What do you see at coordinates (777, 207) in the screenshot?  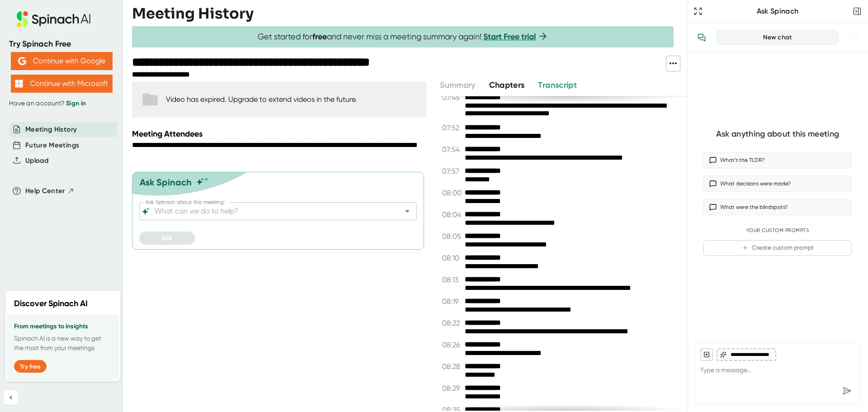 I see `button: What were the blindspots?` at bounding box center [777, 207].